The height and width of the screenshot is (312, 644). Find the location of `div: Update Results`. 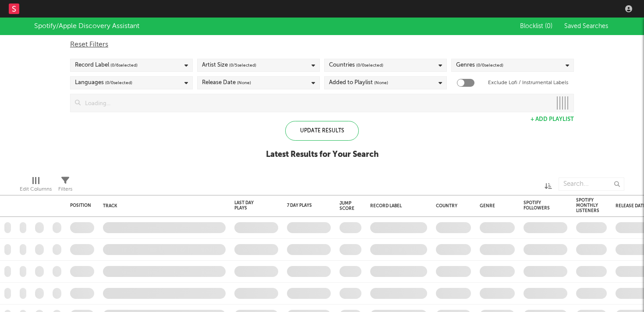

div: Update Results is located at coordinates (322, 130).